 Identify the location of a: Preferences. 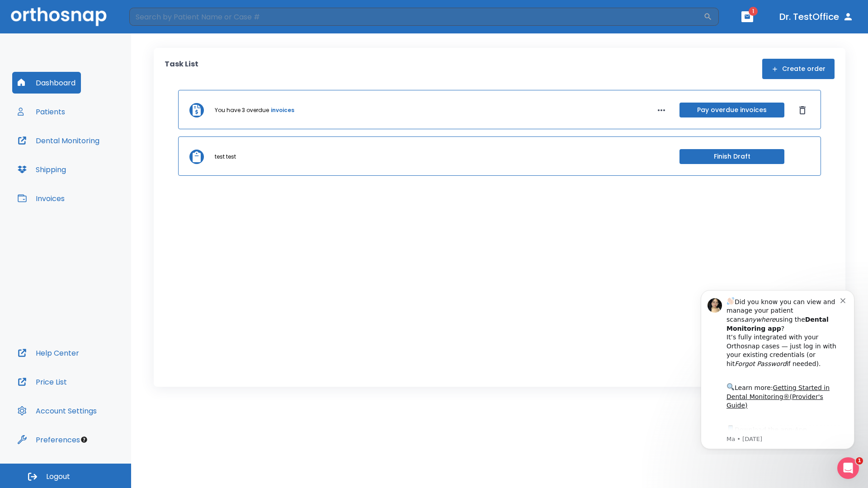
(49, 440).